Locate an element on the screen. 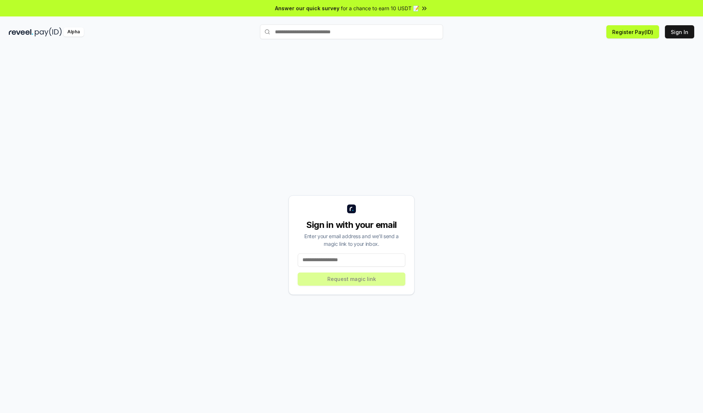 This screenshot has height=413, width=703. div: Alpha is located at coordinates (74, 32).